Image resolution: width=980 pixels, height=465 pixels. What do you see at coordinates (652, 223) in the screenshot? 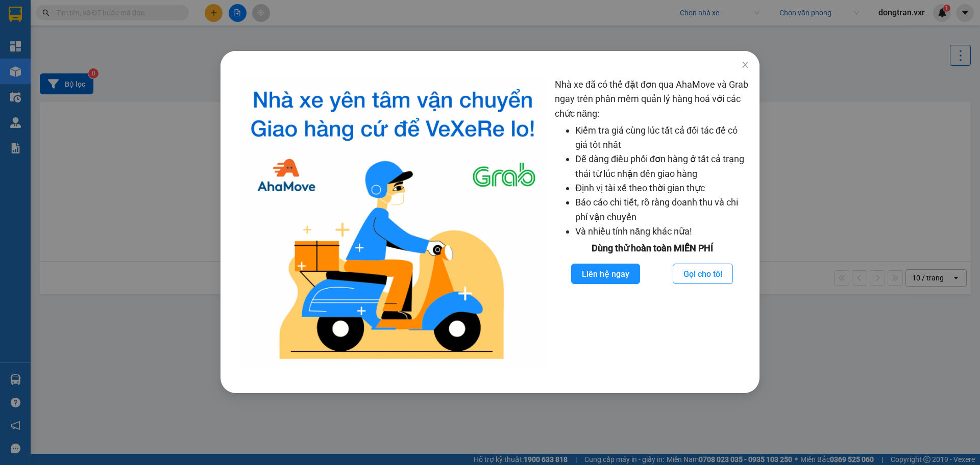
I see `div: Nhà xe đã có thể đặt đơn qua AhaMove và Grab ngay trên phần mềm quản lý hàng hoá với các chức năng:` at bounding box center [652, 223].